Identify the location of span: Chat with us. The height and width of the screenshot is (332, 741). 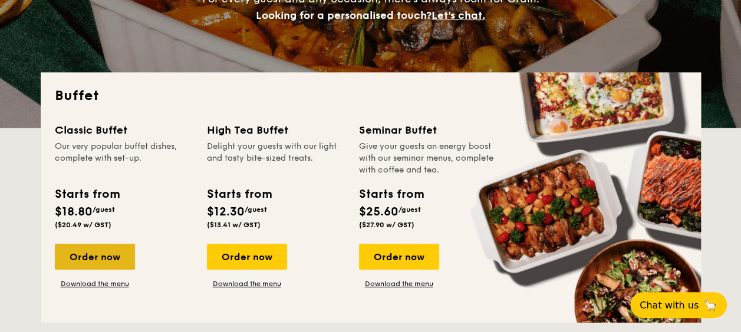
(669, 305).